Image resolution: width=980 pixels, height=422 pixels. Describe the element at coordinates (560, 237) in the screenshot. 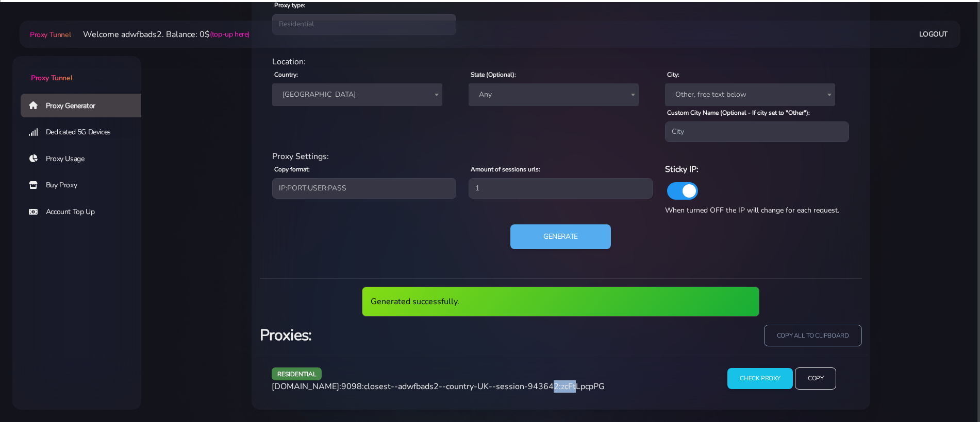

I see `button: Generate` at that location.